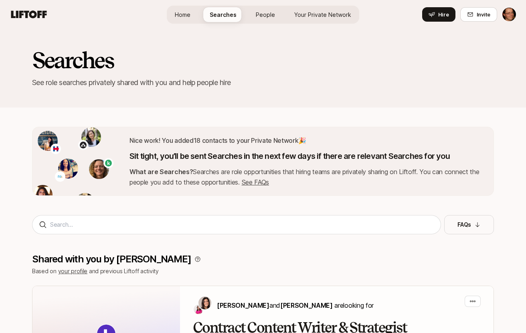 Image resolution: width=526 pixels, height=333 pixels. I want to click on img: Hillary for America logo, so click(56, 149).